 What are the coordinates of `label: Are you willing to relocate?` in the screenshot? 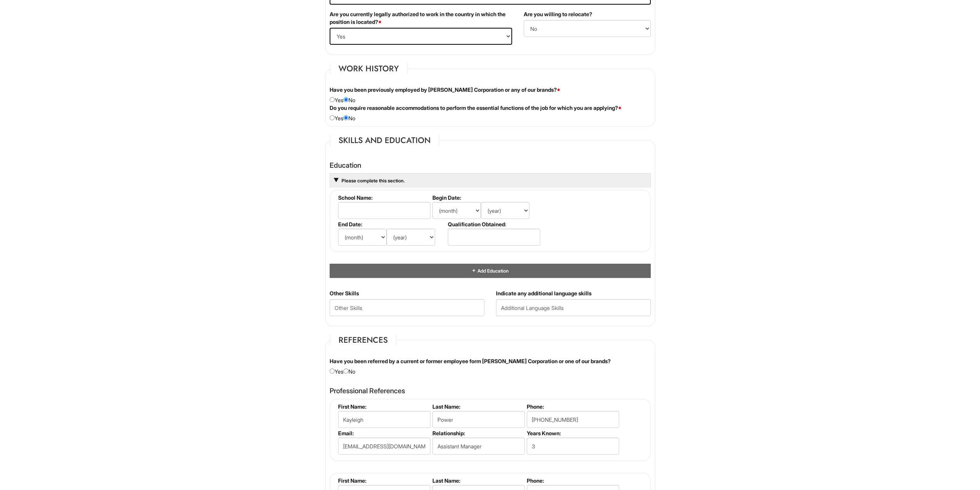 It's located at (558, 14).